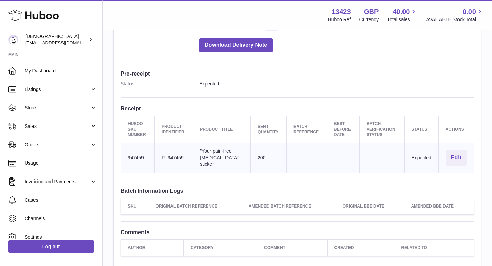  I want to click on dt: Status:, so click(160, 84).